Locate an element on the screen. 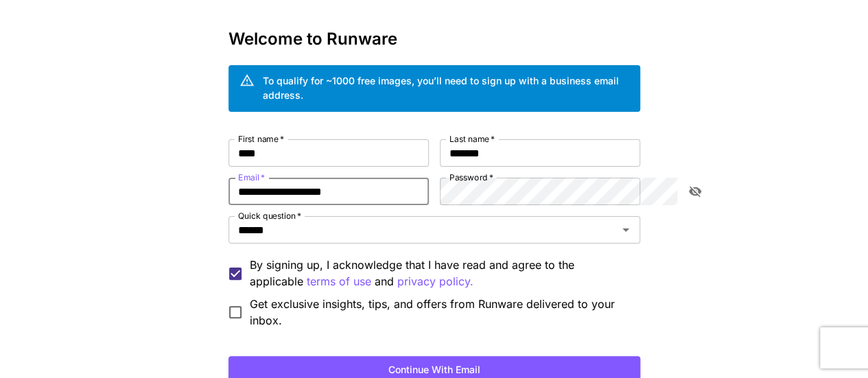  label: Last name is located at coordinates (473, 139).